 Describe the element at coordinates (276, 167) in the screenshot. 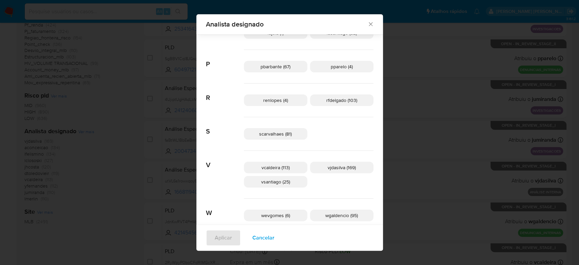

I see `span: vcaldeira (113)` at that location.